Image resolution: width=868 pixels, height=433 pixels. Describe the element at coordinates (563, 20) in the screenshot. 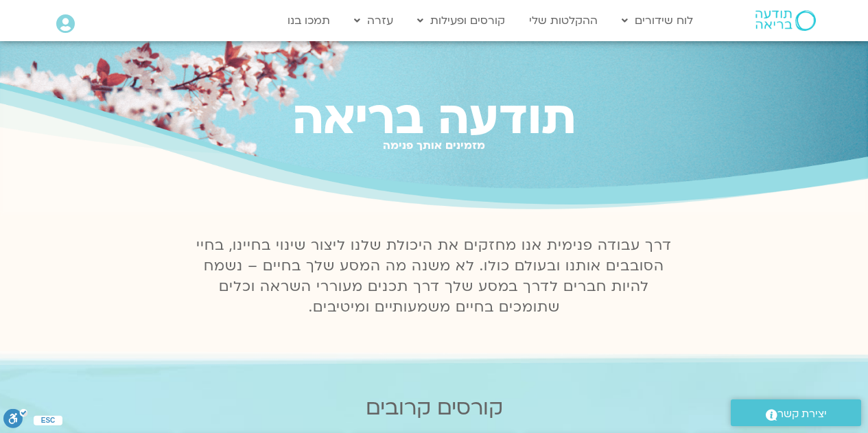

I see `a: ההקלטות שלי` at that location.